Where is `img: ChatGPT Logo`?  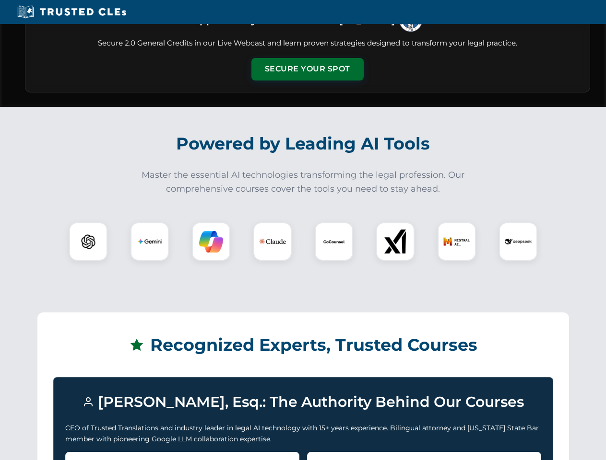
img: ChatGPT Logo is located at coordinates (88, 242).